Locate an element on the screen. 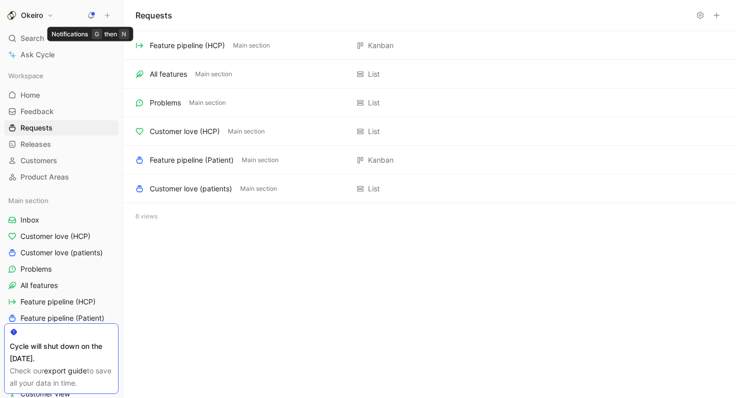 The image size is (736, 398). div: Main sectionInboxCustomer love (HCP)Customer love (patients)ProblemsAll featuresFeature pipeline ... is located at coordinates (61, 259).